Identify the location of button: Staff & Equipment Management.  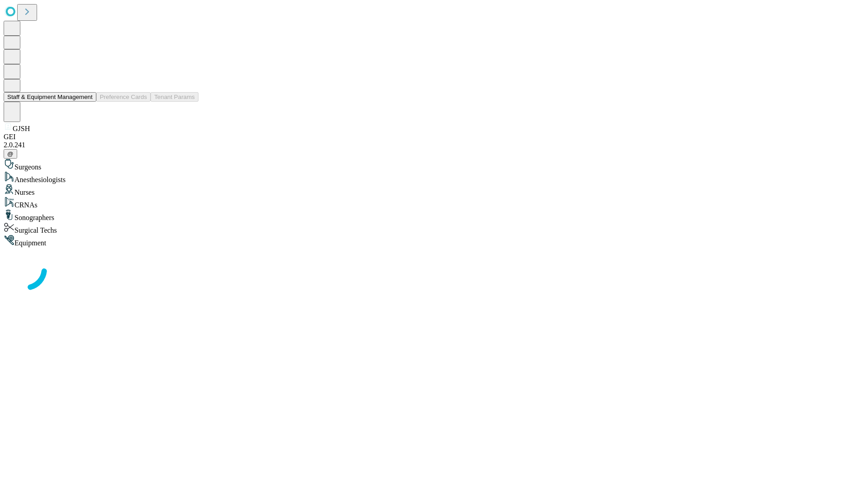
(50, 97).